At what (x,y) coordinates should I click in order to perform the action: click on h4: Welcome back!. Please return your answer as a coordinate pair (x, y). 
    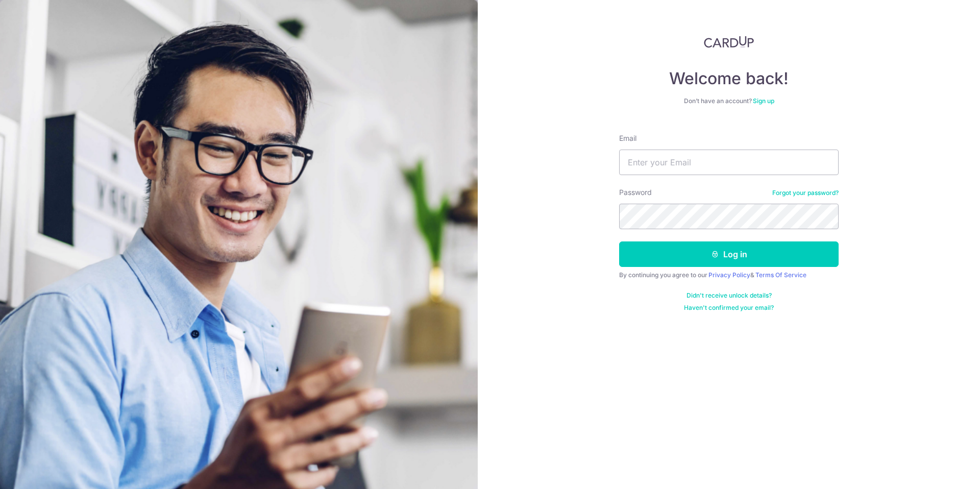
    Looking at the image, I should click on (729, 79).